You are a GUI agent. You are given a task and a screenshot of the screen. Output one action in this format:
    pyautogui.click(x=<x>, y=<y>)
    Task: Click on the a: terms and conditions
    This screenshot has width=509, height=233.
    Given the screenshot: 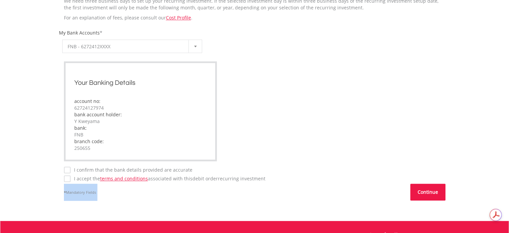 What is the action you would take?
    pyautogui.click(x=124, y=178)
    